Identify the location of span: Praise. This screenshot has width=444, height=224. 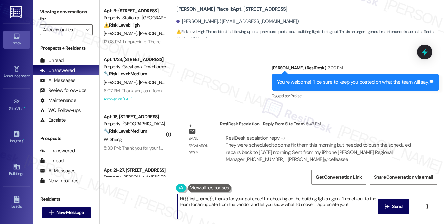
(296, 96).